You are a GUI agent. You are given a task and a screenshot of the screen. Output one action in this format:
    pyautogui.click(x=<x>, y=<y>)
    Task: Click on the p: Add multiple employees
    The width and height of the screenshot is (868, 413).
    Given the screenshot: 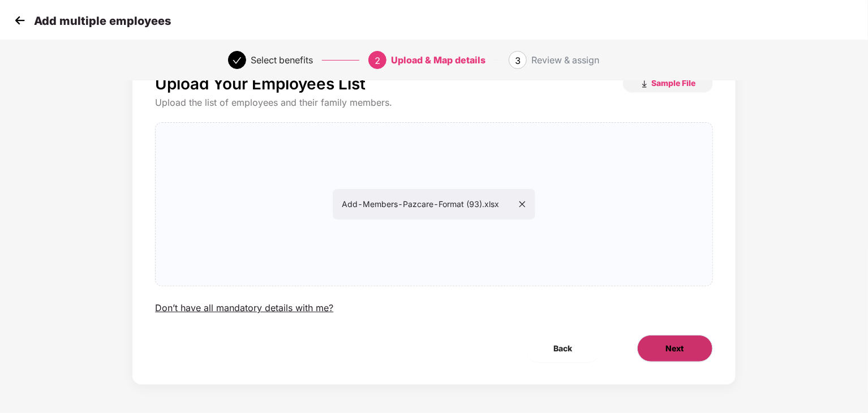 What is the action you would take?
    pyautogui.click(x=102, y=21)
    